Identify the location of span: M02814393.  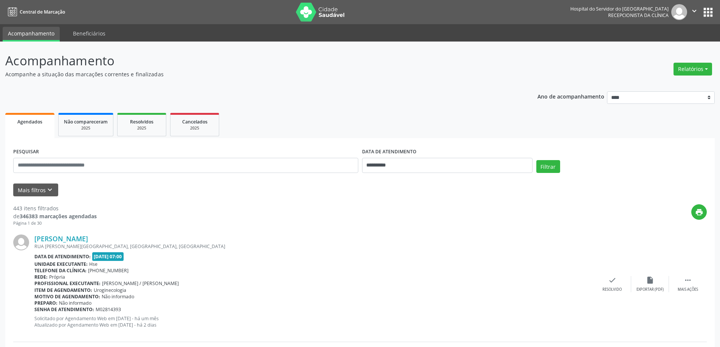
(108, 310).